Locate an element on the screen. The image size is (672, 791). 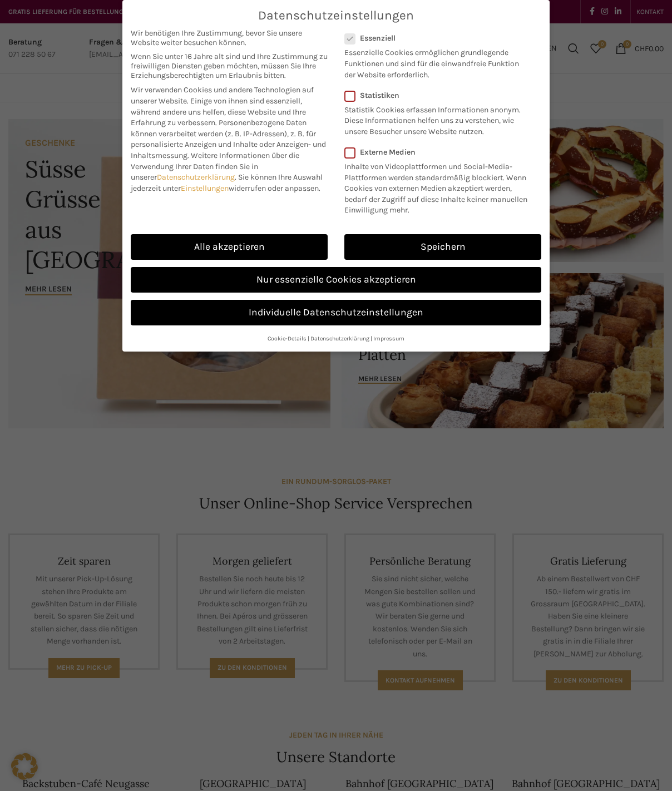
p: Statistik Cookies erfassen Informationen anonym. Diese Informationen helfen uns zu verstehen, wie... is located at coordinates (435, 119).